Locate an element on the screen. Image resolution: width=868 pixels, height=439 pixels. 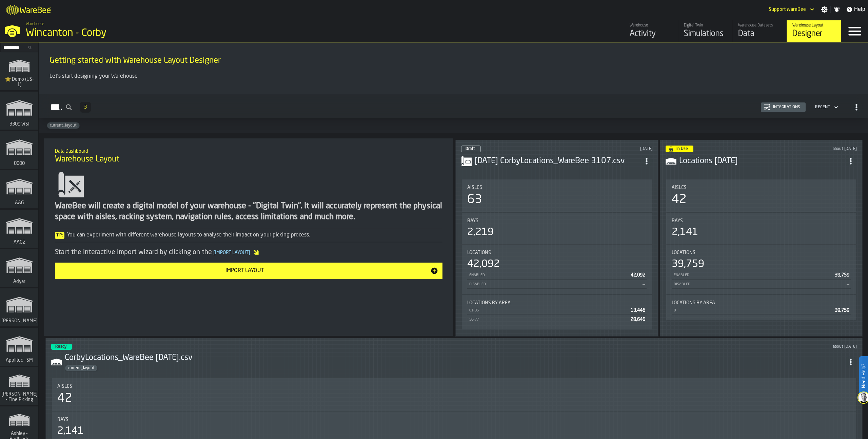
a: link-to-/wh/i/d1ef1afb-ce11-4124-bdae-ba3d01893ec0/simulations is located at coordinates (19, 111).